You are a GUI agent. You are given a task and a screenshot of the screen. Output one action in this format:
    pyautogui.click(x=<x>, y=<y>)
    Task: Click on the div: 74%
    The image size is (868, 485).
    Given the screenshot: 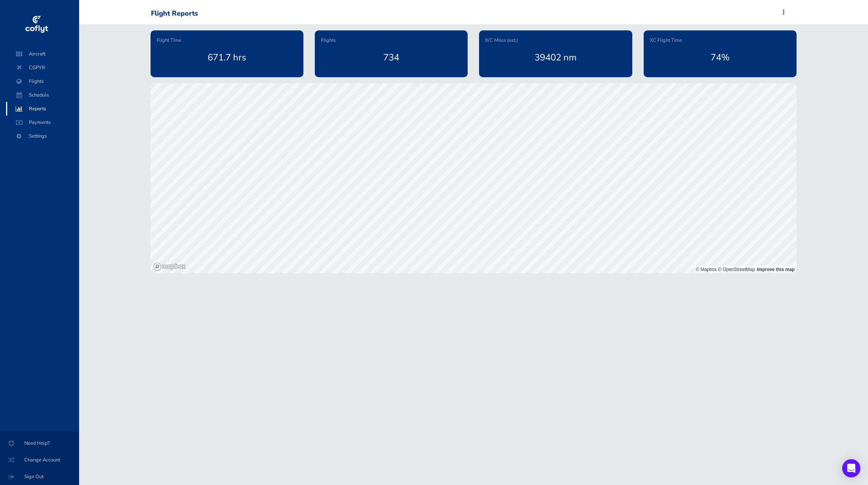 What is the action you would take?
    pyautogui.click(x=720, y=58)
    